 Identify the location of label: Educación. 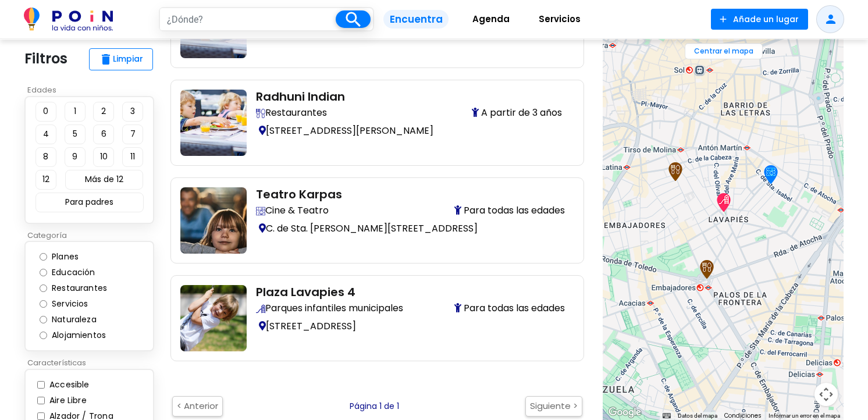
(78, 272).